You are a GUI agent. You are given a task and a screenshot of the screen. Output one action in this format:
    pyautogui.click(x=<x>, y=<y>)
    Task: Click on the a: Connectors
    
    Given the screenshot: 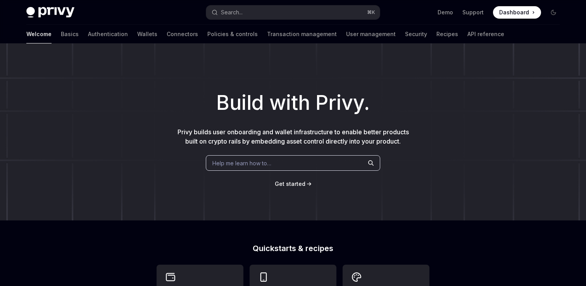 What is the action you would take?
    pyautogui.click(x=182, y=34)
    